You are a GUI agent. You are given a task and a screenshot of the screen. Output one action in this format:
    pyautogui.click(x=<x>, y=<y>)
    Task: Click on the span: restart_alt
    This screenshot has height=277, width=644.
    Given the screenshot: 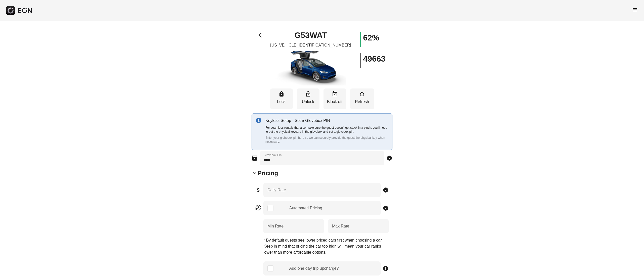 What is the action you would take?
    pyautogui.click(x=362, y=94)
    